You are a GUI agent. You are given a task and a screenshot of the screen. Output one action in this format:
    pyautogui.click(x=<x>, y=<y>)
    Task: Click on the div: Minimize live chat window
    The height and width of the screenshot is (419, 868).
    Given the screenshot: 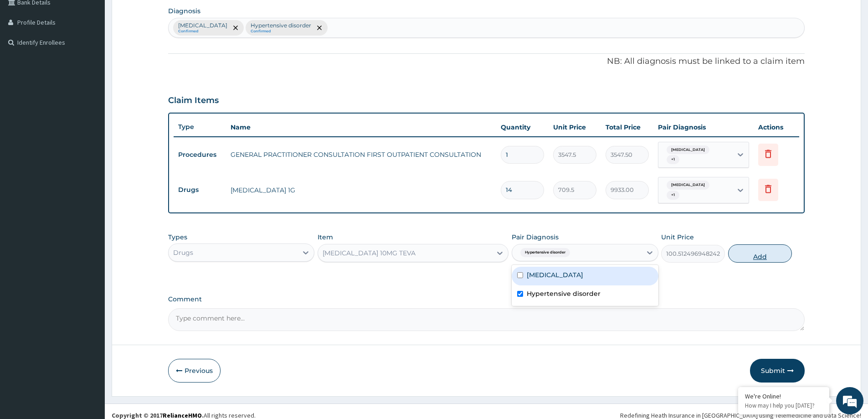 What is the action you would take?
    pyautogui.click(x=160, y=16)
    